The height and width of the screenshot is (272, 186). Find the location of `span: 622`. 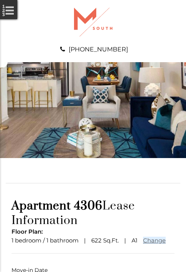

span: 622 is located at coordinates (96, 240).